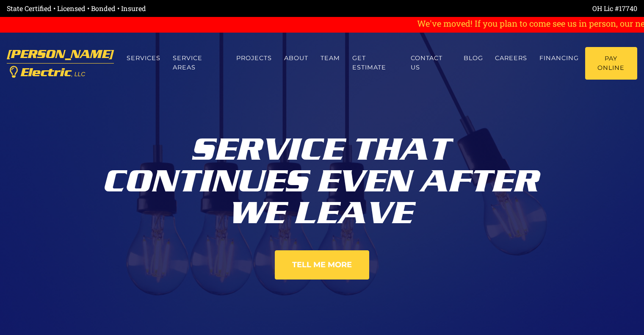 This screenshot has width=644, height=335. What do you see at coordinates (78, 74) in the screenshot?
I see `span: , LLC` at bounding box center [78, 74].